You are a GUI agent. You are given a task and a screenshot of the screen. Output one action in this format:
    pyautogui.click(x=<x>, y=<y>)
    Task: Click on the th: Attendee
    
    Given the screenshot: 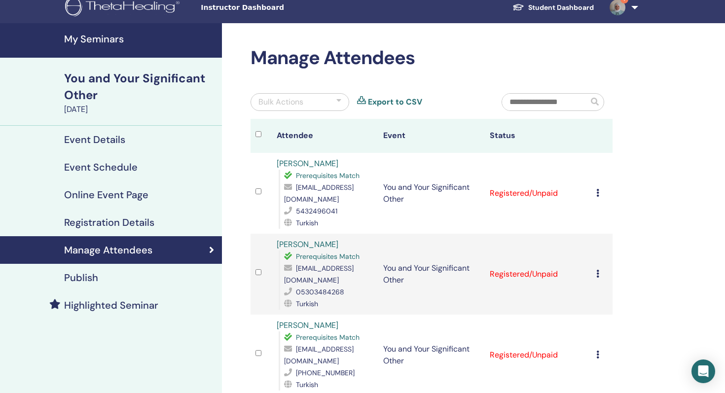 What is the action you would take?
    pyautogui.click(x=325, y=136)
    